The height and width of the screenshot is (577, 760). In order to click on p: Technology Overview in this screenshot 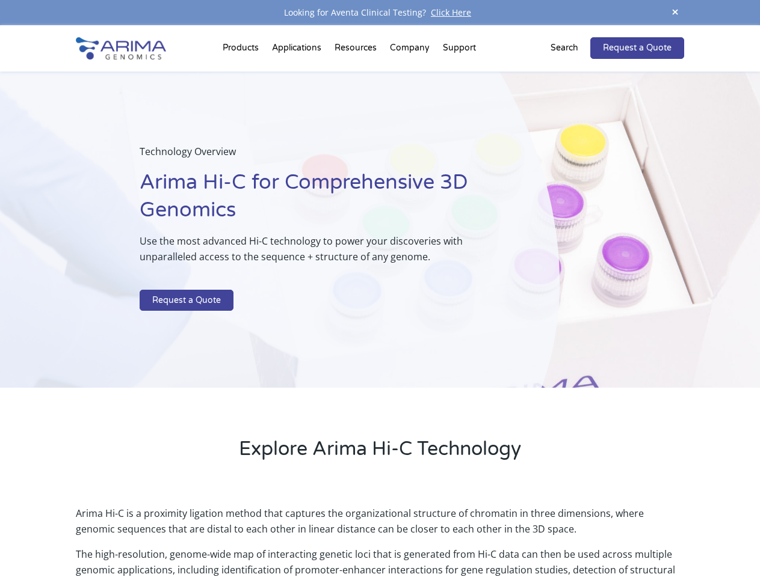, I will do `click(319, 156)`.